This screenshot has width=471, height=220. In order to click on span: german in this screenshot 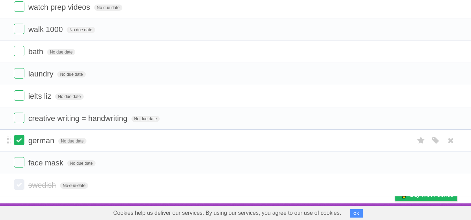, I will do `click(42, 141)`.